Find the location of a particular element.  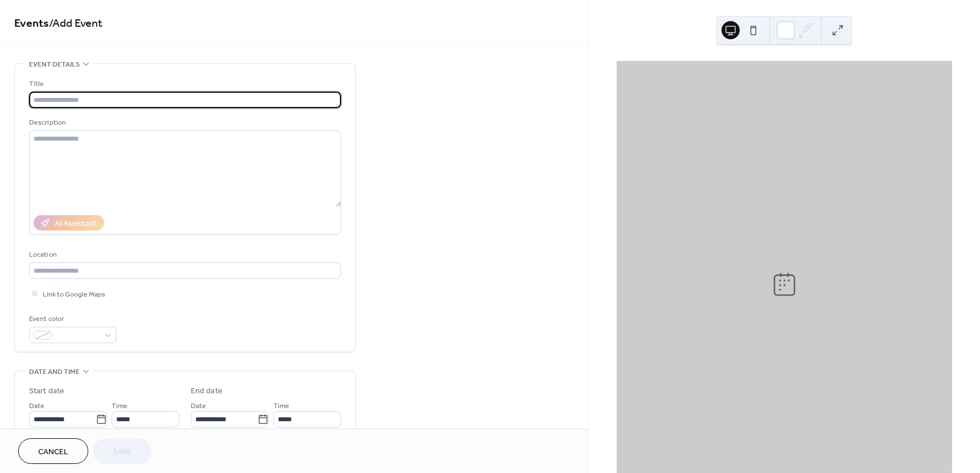

div: End date is located at coordinates (207, 391).